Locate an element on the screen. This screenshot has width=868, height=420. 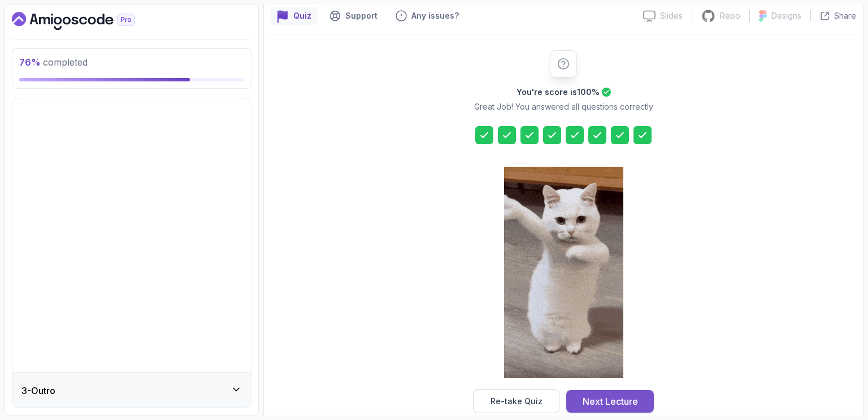
button: Support button is located at coordinates (353, 16).